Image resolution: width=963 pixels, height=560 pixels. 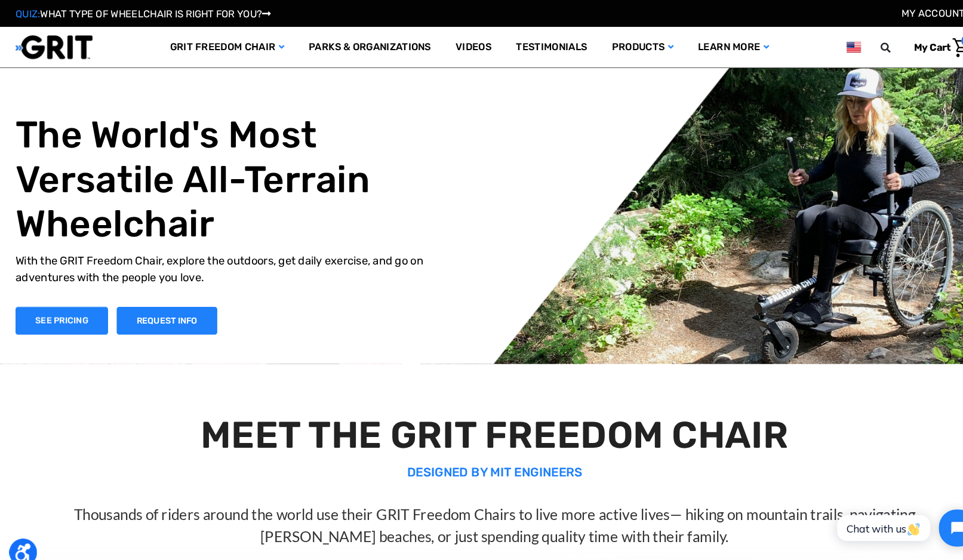 What do you see at coordinates (906, 13) in the screenshot?
I see `a: Account` at bounding box center [906, 13].